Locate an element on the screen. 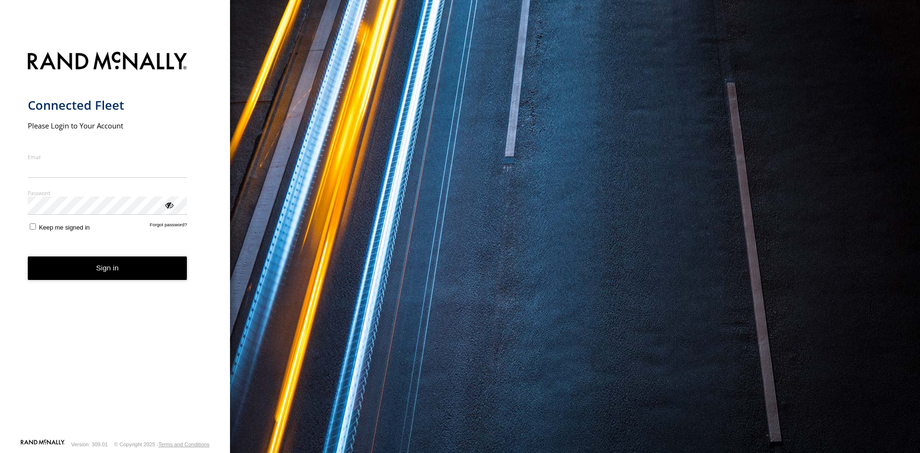 This screenshot has height=453, width=920. div: Version: 309.01 is located at coordinates (90, 444).